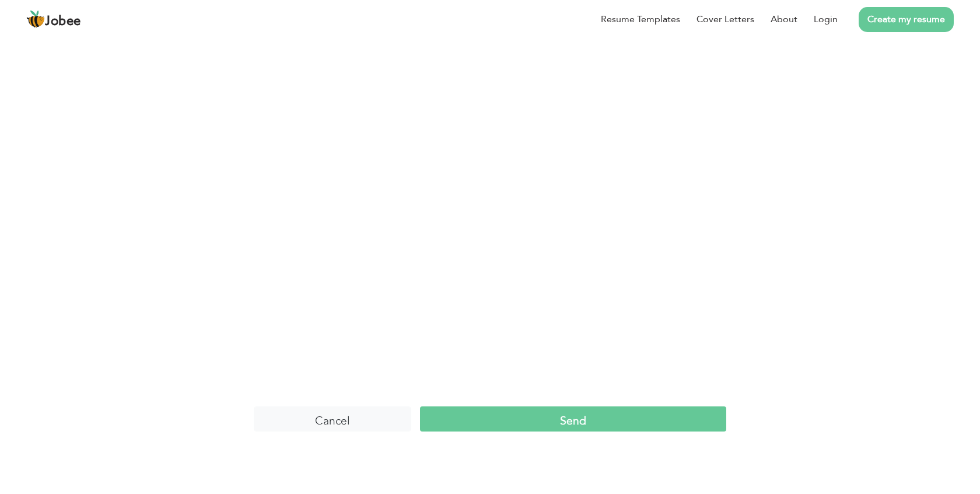 This screenshot has height=494, width=980. Describe the element at coordinates (725, 20) in the screenshot. I see `a: Cover Letters` at that location.